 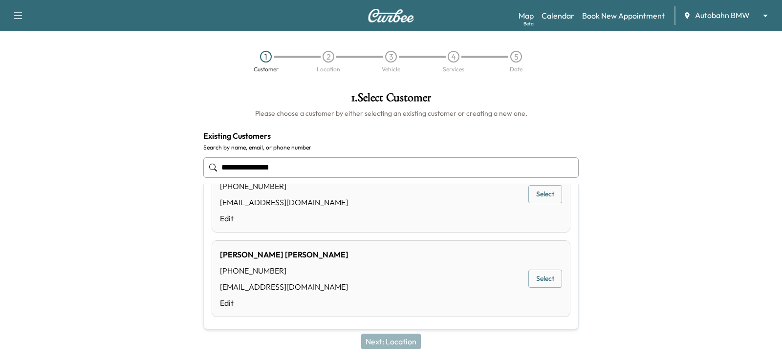 What do you see at coordinates (516, 57) in the screenshot?
I see `div: 5` at bounding box center [516, 57].